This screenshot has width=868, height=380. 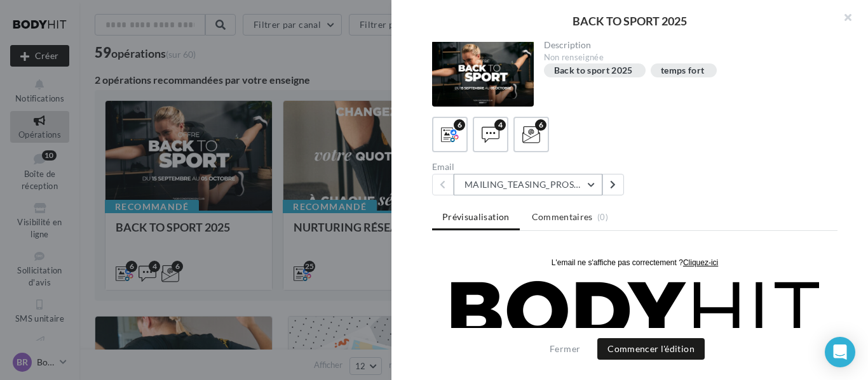 I want to click on div: Back to sport 2025, so click(x=593, y=70).